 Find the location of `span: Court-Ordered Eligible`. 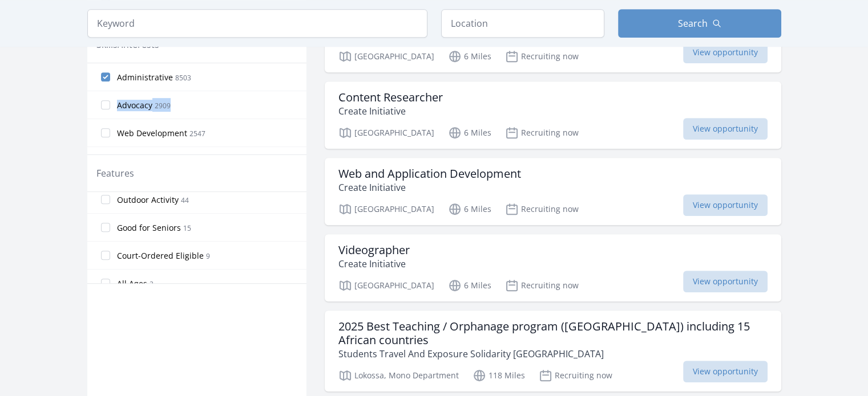

span: Court-Ordered Eligible is located at coordinates (160, 256).